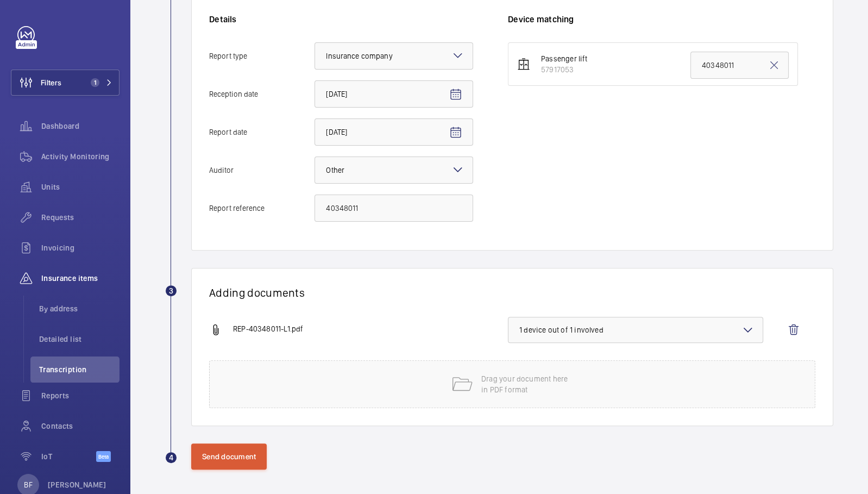 This screenshot has height=494, width=868. I want to click on p: BF, so click(27, 484).